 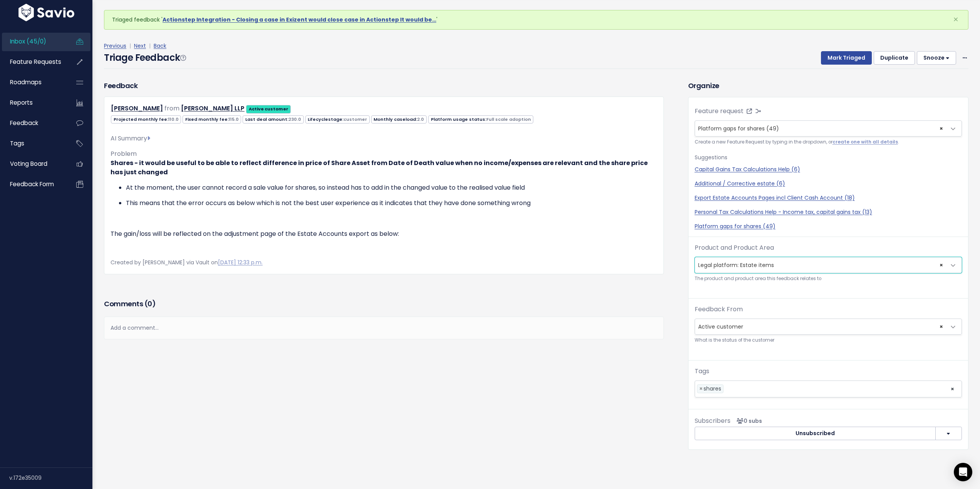 I want to click on span: Inbox (45/0), so click(x=28, y=41).